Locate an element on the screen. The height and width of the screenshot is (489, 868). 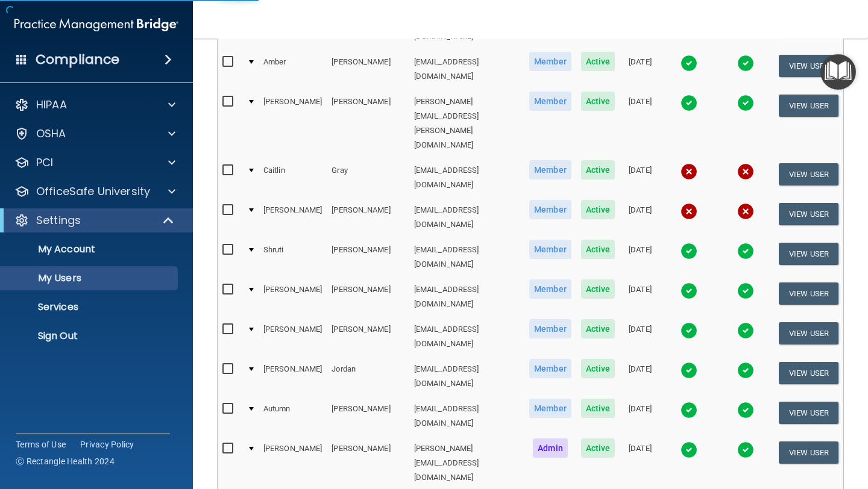
a: OSHA is located at coordinates (95, 133).